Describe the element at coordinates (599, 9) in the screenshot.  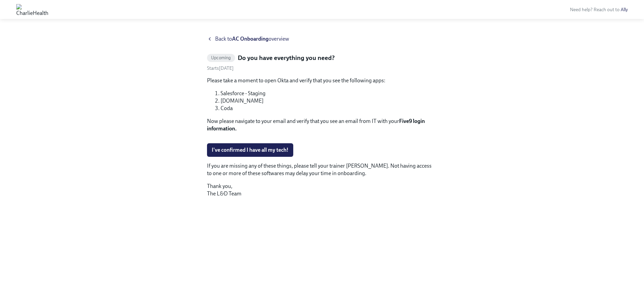
I see `span: Need help? Reach out to` at that location.